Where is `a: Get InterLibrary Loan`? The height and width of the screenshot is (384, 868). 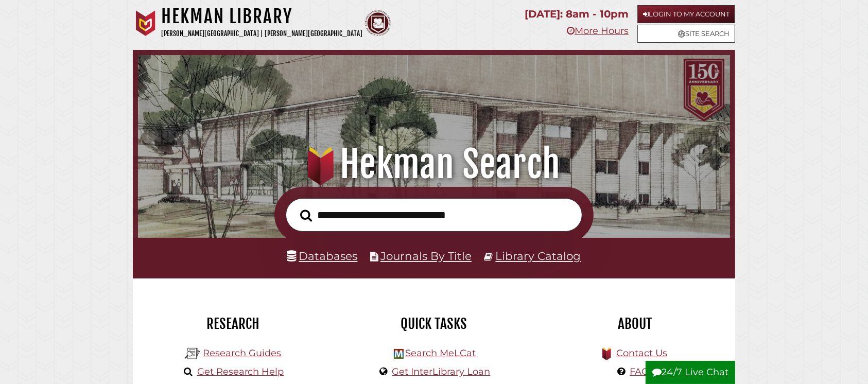 a: Get InterLibrary Loan is located at coordinates (441, 371).